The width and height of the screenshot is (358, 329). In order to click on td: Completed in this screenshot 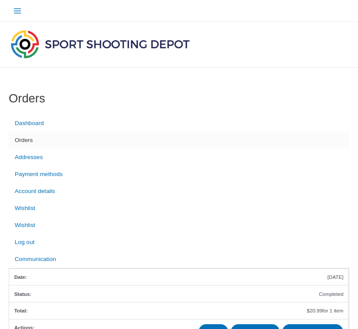, I will do `click(179, 293)`.